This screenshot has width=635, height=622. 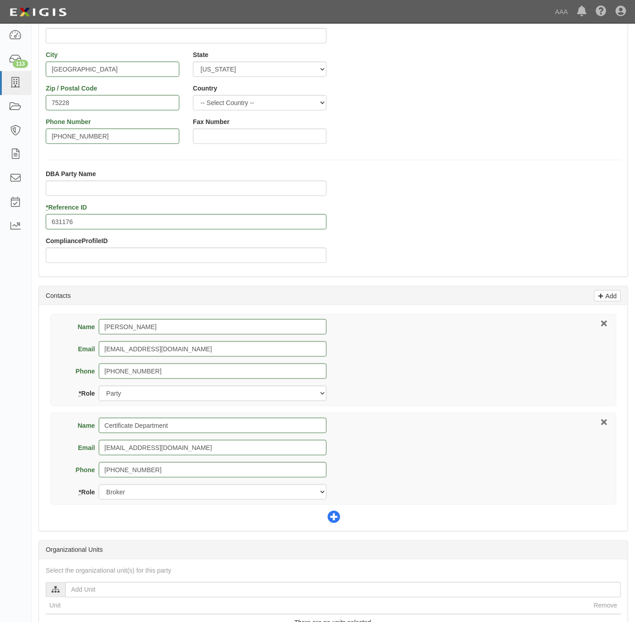 I want to click on th: Remove, so click(x=606, y=606).